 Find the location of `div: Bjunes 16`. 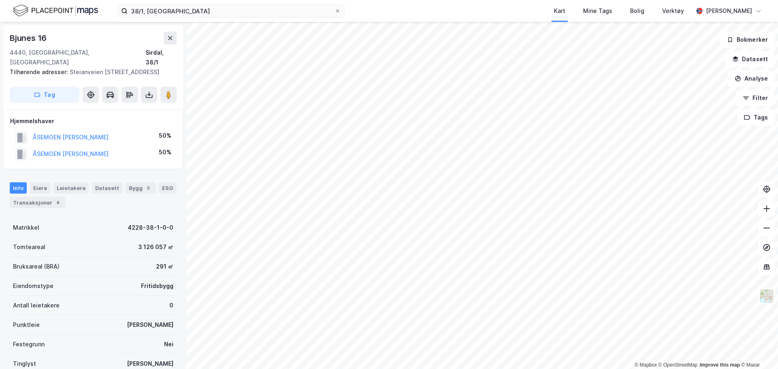

div: Bjunes 16 is located at coordinates (29, 38).